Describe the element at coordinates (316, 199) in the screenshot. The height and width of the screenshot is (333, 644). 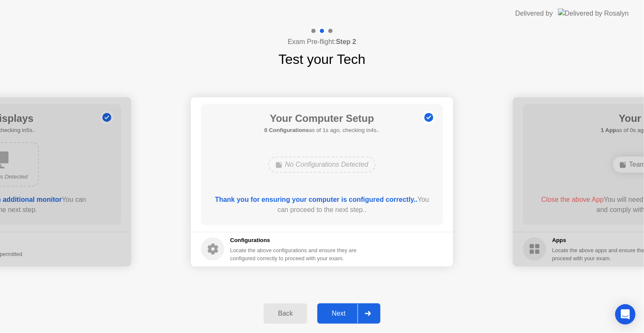
I see `b: Thank you for ensuring your computer is configured correctly..` at that location.